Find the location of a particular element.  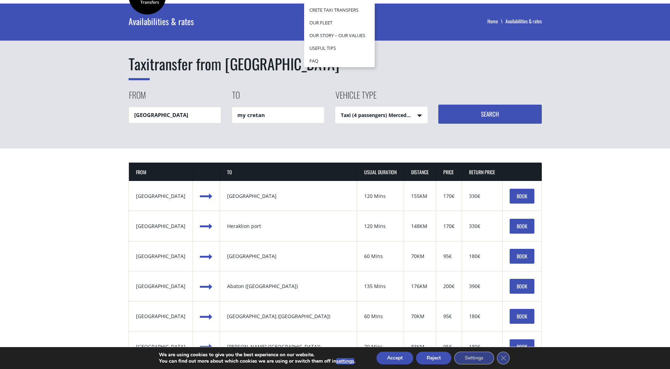

span: Taxi is located at coordinates (139, 66).